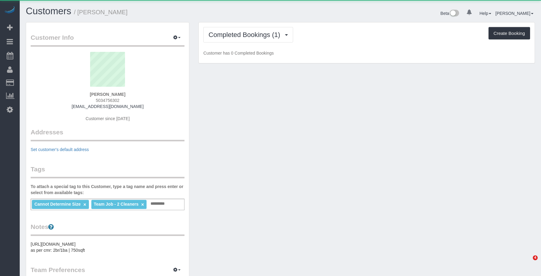  Describe the element at coordinates (116, 204) in the screenshot. I see `span: Team Job - 2 Cleaners` at that location.